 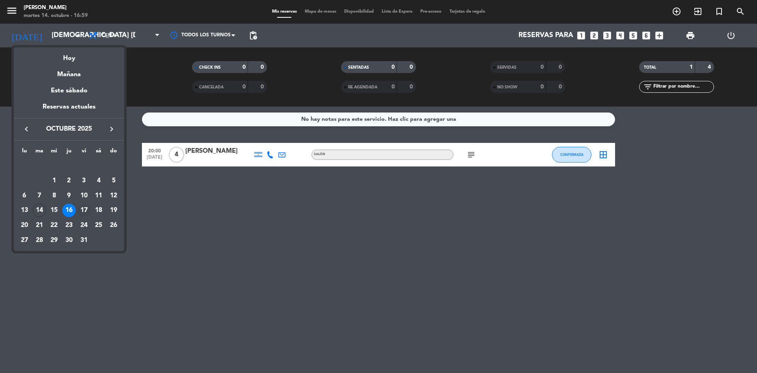 I want to click on div: 15, so click(x=54, y=210).